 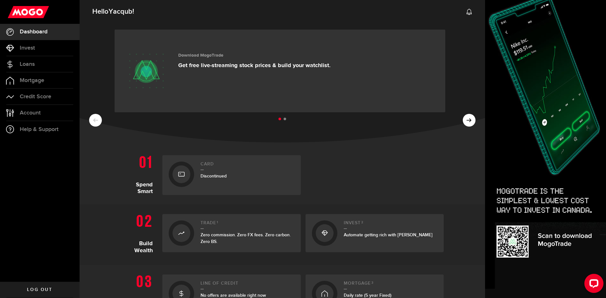 I want to click on span: Credit Score, so click(x=35, y=97).